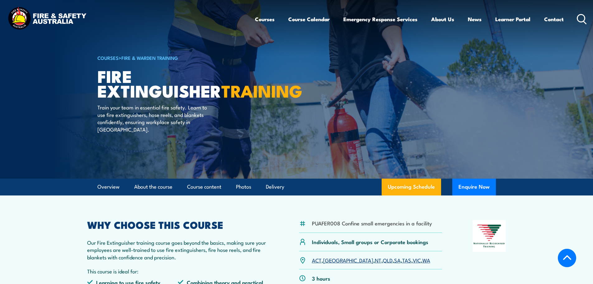  What do you see at coordinates (411, 187) in the screenshot?
I see `a: Upcoming Schedule` at bounding box center [411, 187].